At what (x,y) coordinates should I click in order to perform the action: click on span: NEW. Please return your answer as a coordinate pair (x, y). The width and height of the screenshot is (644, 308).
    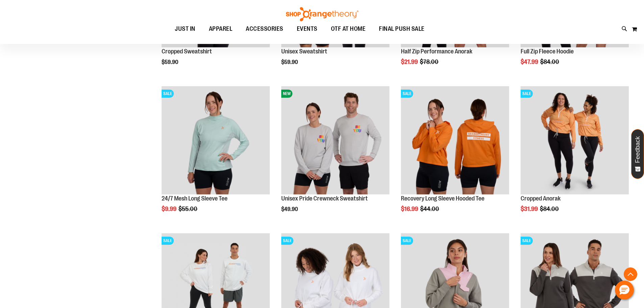
    Looking at the image, I should click on (287, 94).